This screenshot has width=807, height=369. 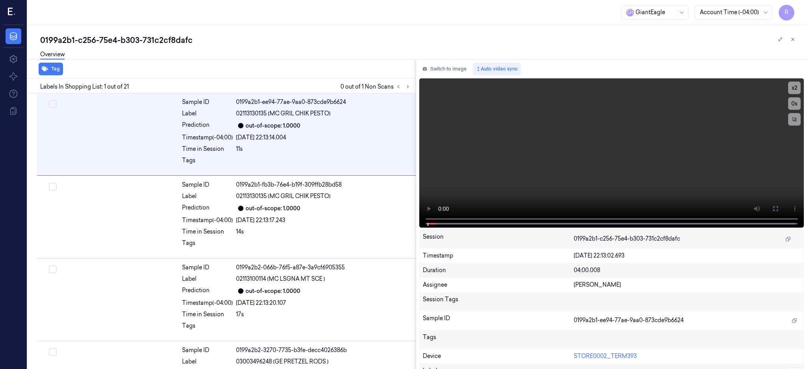 I want to click on div: Device, so click(x=498, y=356).